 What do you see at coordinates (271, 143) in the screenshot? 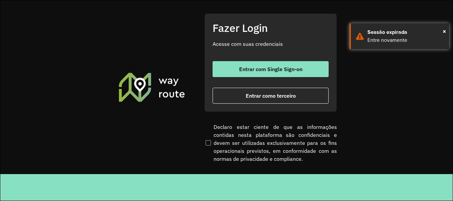
I see `label: Declaro estar ciente de que as informações contidas nesta plataforma são confidenciais e devem se...` at bounding box center [271, 143].